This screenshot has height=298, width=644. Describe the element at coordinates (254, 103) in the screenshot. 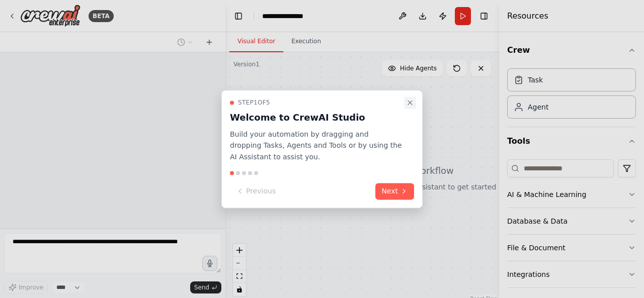

I see `span: Step 1 of 5` at that location.